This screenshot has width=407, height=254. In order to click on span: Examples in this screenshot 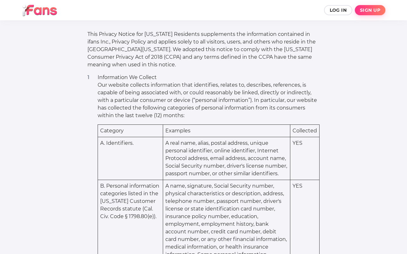, I will do `click(178, 131)`.